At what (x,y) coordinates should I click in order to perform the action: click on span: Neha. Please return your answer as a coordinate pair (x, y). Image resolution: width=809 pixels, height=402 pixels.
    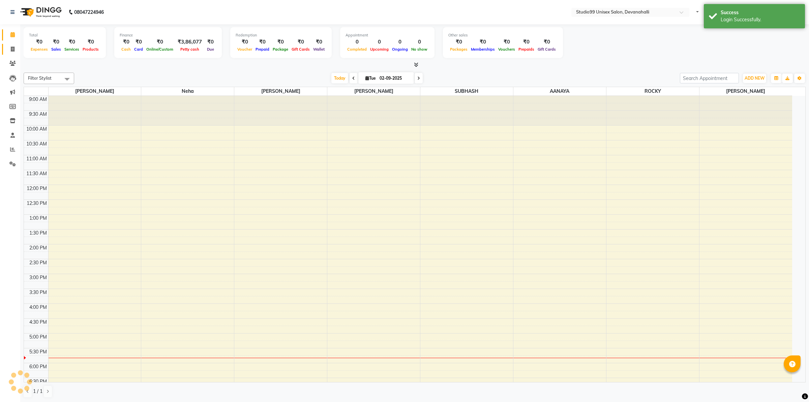
    Looking at the image, I should click on (188, 91).